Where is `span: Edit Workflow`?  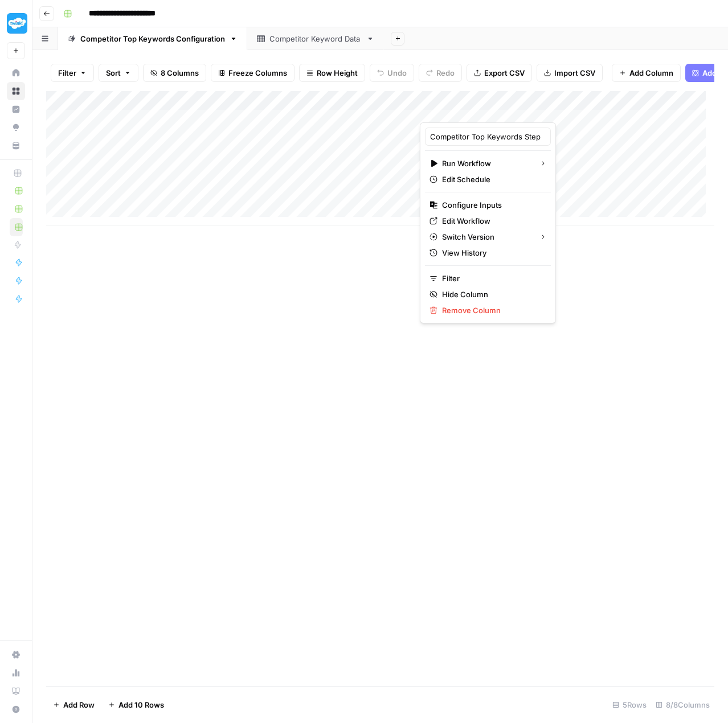 span: Edit Workflow is located at coordinates (491, 221).